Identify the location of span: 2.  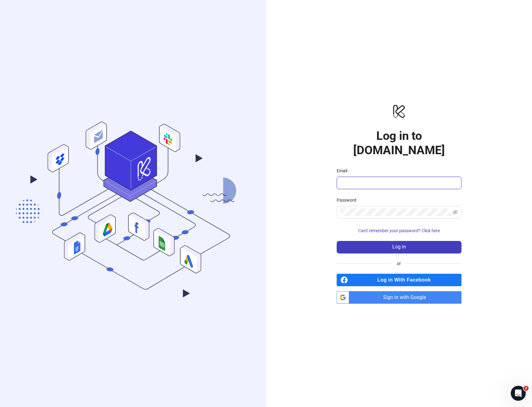
(526, 388).